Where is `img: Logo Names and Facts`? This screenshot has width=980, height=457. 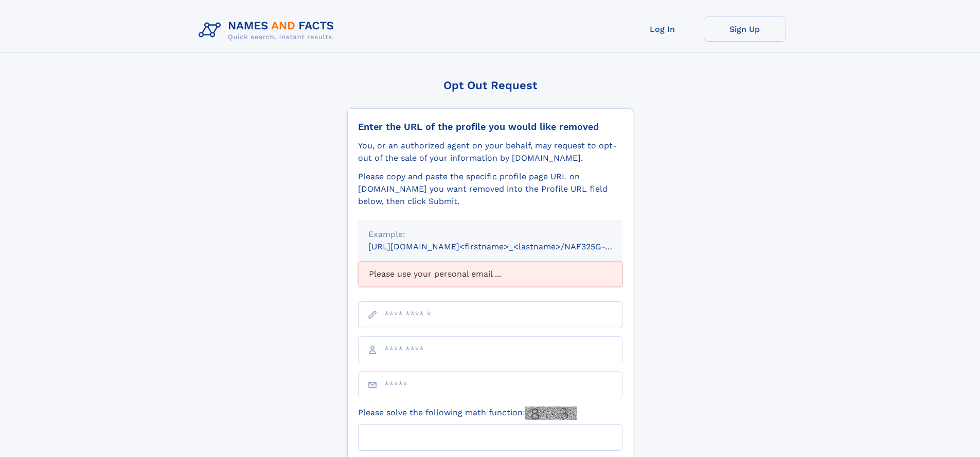 img: Logo Names and Facts is located at coordinates (269, 30).